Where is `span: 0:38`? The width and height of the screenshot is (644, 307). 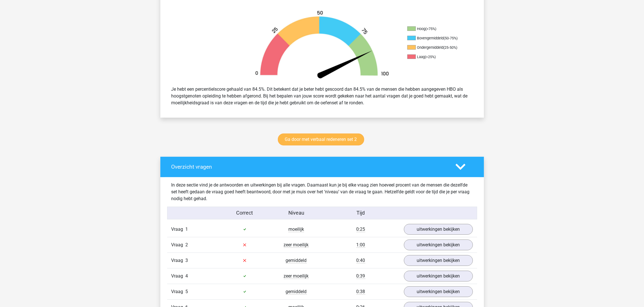
span: 0:38 is located at coordinates (360, 292).